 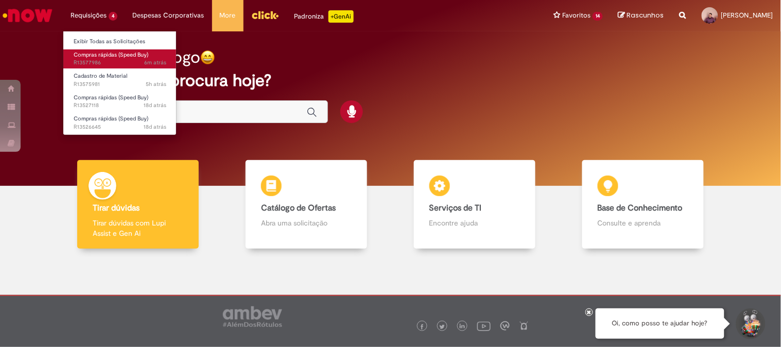 I want to click on img: logo_footer_linkedin.png, so click(x=462, y=327).